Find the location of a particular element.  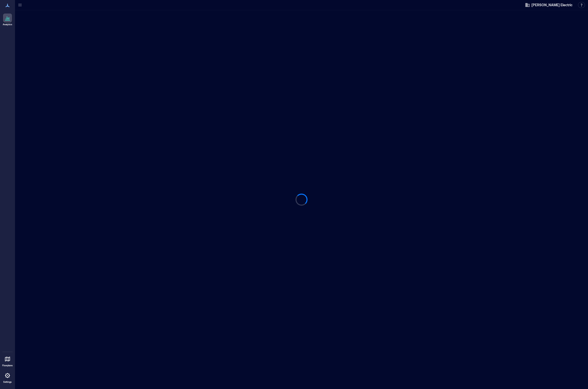

p: Floorplans is located at coordinates (8, 366).